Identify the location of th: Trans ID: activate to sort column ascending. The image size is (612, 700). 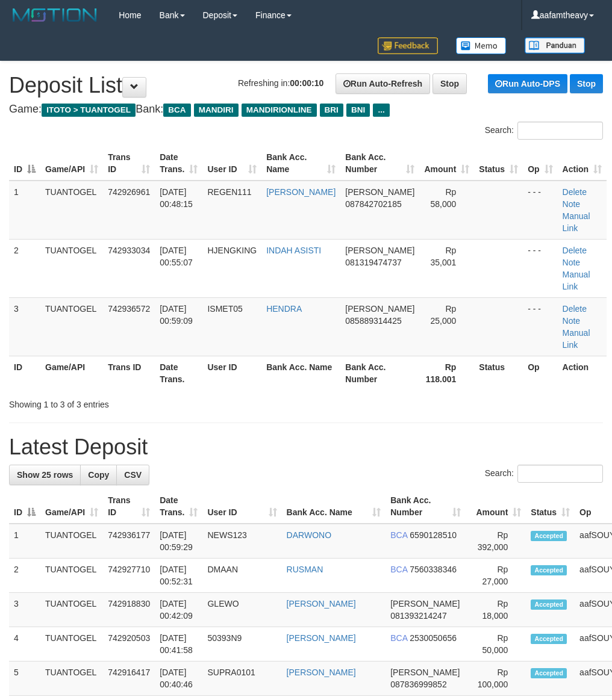
(129, 506).